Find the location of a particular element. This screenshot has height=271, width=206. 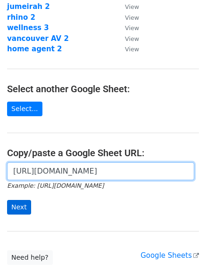

a: Select... is located at coordinates (25, 109).